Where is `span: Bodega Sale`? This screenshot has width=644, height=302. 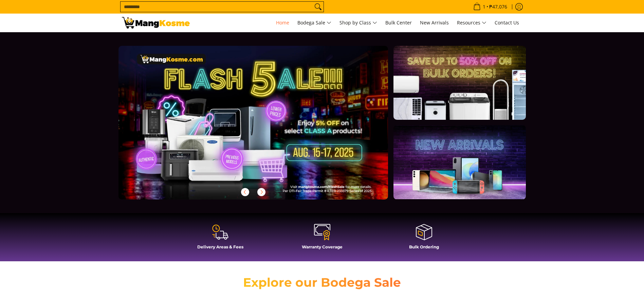 span: Bodega Sale is located at coordinates (314, 23).